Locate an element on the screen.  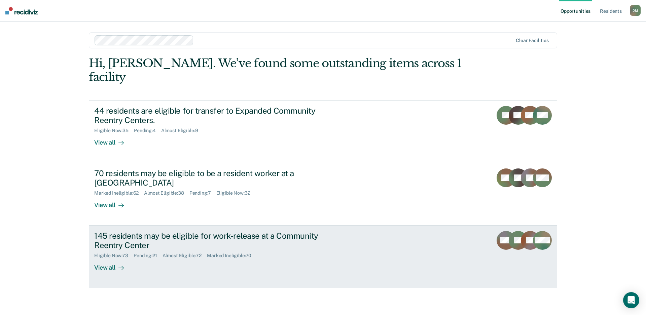
div: Open Intercom Messenger is located at coordinates (631, 300).